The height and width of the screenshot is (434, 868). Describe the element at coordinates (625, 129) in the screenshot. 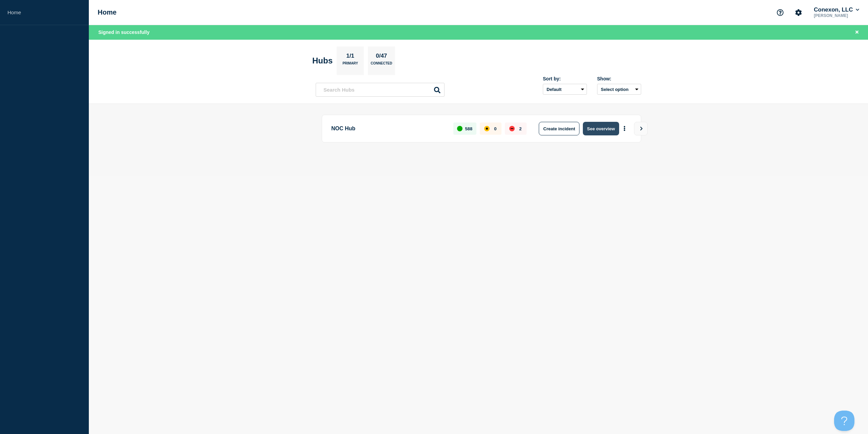

I see `button: More actions` at that location.